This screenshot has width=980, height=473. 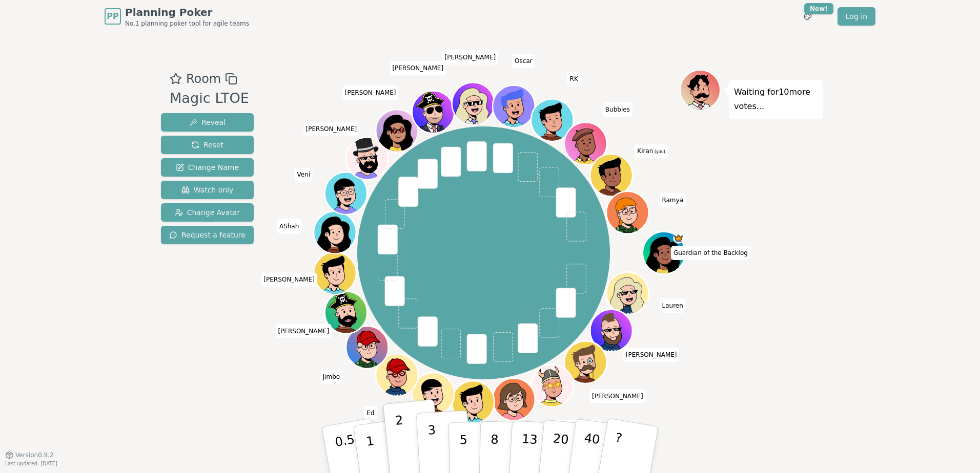 What do you see at coordinates (207, 168) in the screenshot?
I see `button: Change Name` at bounding box center [207, 168].